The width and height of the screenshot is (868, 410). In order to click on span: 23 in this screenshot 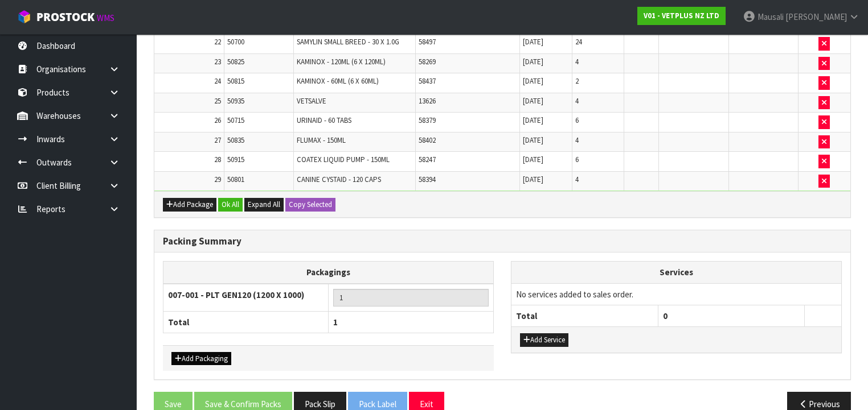, I will do `click(217, 61)`.